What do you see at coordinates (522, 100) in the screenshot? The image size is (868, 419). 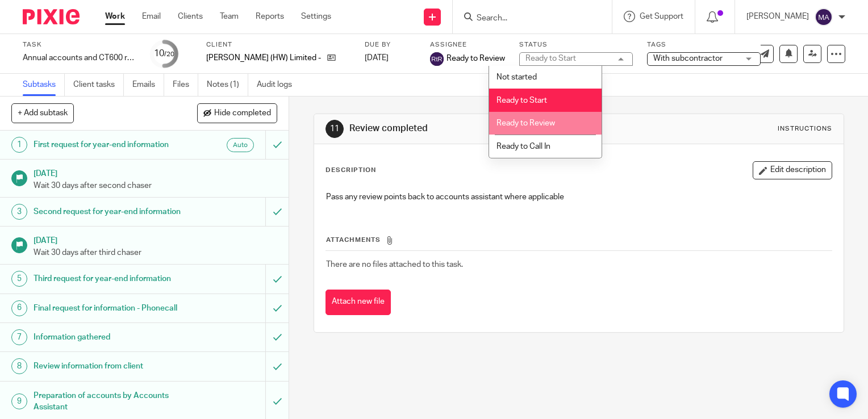 I see `span: Ready to Start` at bounding box center [522, 100].